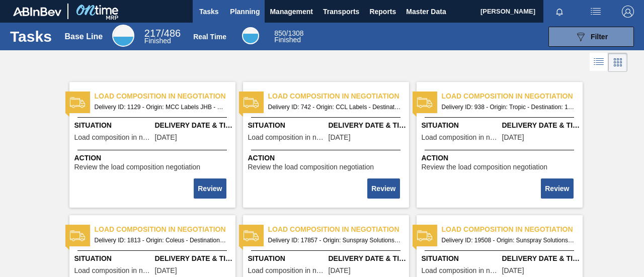 This screenshot has height=277, width=644. I want to click on span: Transports, so click(341, 11).